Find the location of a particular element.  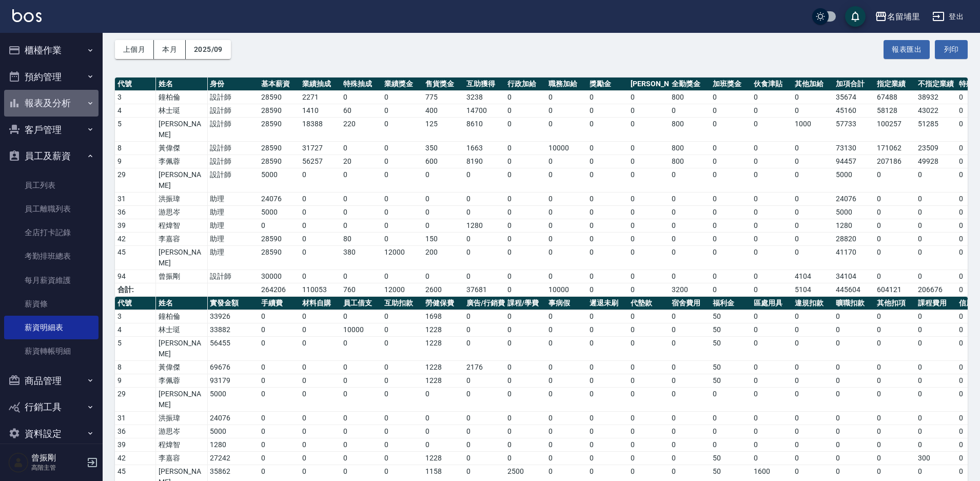

a: 員工離職列表 is located at coordinates (51, 209).